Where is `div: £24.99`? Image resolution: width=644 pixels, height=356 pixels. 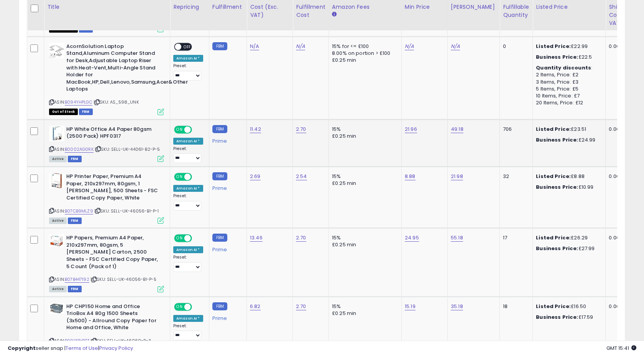
div: £24.99 is located at coordinates (568, 140).